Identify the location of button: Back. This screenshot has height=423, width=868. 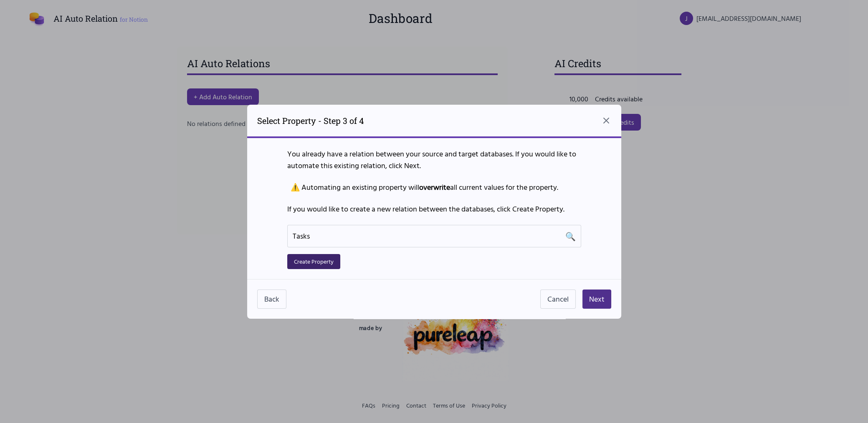
(272, 299).